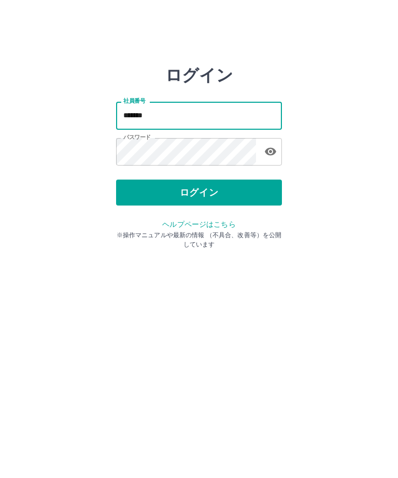 The height and width of the screenshot is (478, 398). I want to click on button: ログイン, so click(199, 192).